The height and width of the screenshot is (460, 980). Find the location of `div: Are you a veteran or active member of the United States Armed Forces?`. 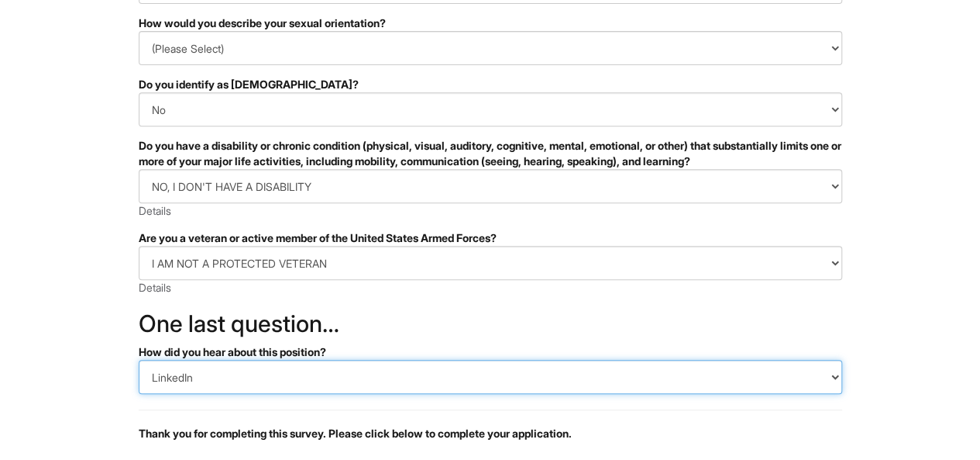

div: Are you a veteran or active member of the United States Armed Forces? is located at coordinates (491, 238).